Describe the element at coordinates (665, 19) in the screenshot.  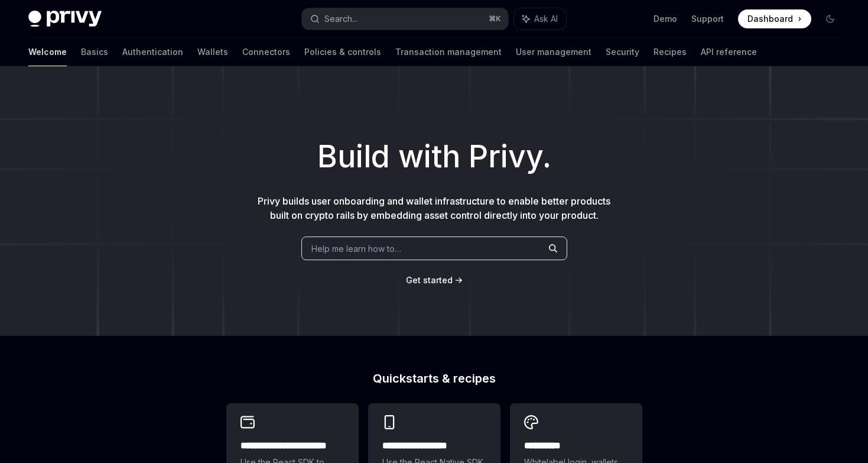
I see `a: Demo` at that location.